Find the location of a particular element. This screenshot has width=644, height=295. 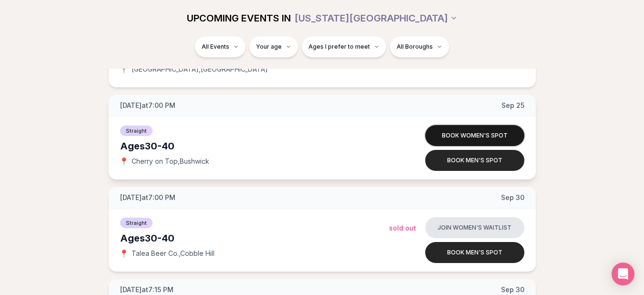

button: Your age is located at coordinates (274, 46).